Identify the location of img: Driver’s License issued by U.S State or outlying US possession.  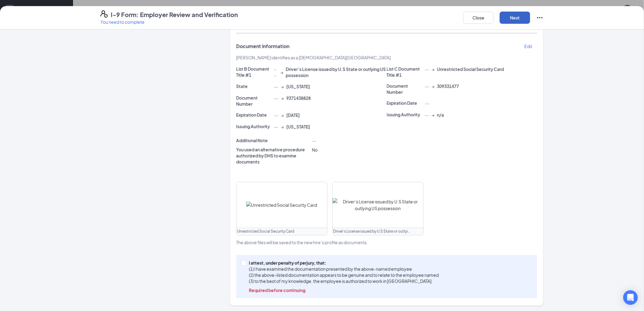
(378, 205).